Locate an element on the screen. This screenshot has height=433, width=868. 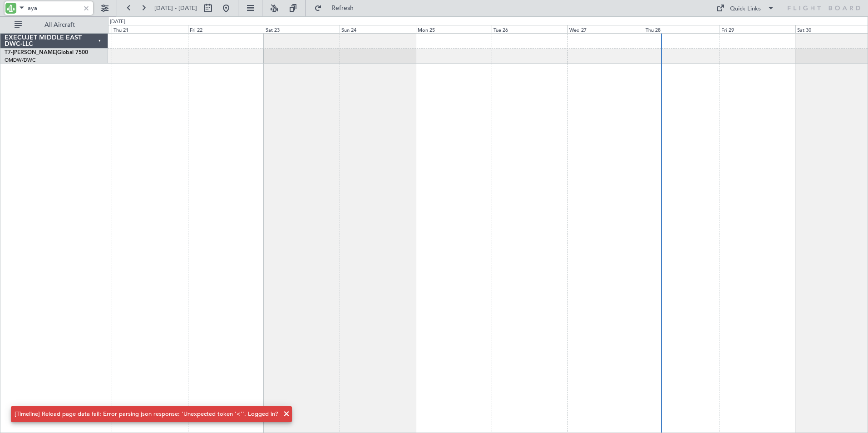
div: Fri 22 is located at coordinates (225, 29).